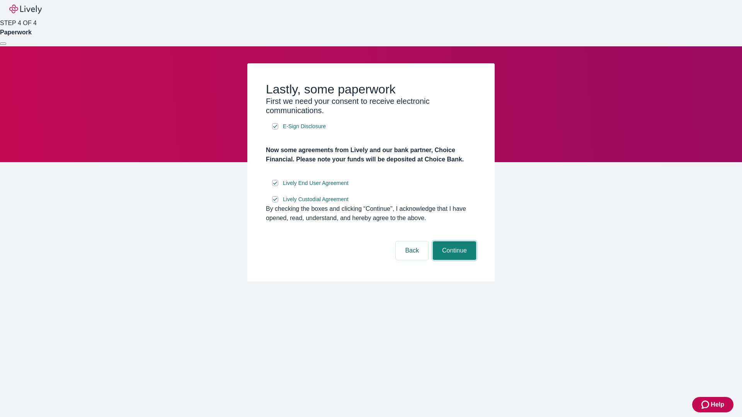 The height and width of the screenshot is (417, 742). Describe the element at coordinates (371, 155) in the screenshot. I see `h4: Now some agreements from Lively and our bank partner, Choice Financial. Please note your funds wi...` at that location.